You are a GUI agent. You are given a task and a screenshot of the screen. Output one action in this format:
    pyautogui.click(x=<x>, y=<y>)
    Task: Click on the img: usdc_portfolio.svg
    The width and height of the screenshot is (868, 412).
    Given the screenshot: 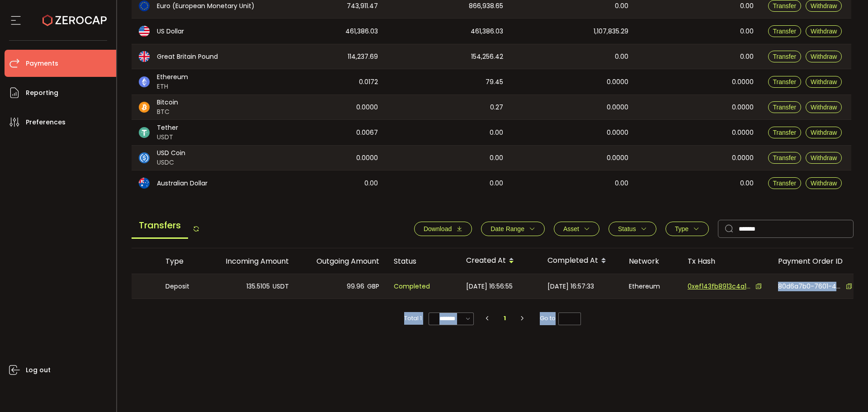 What is the action you would take?
    pyautogui.click(x=144, y=158)
    